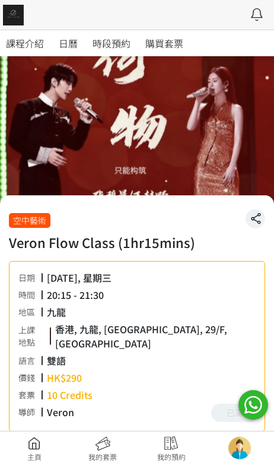 The width and height of the screenshot is (274, 467). I want to click on a: 日曆, so click(68, 43).